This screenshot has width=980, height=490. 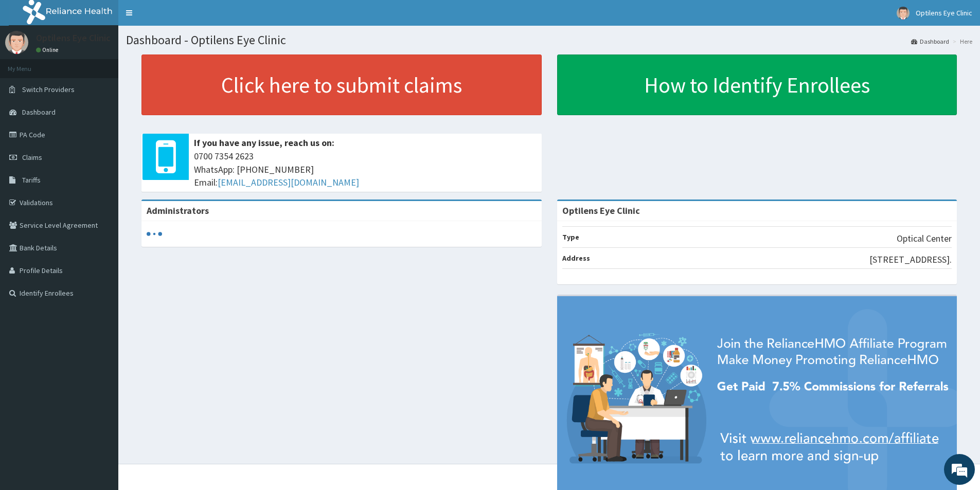 I want to click on strong: Optilens Eye Clinic, so click(x=601, y=211).